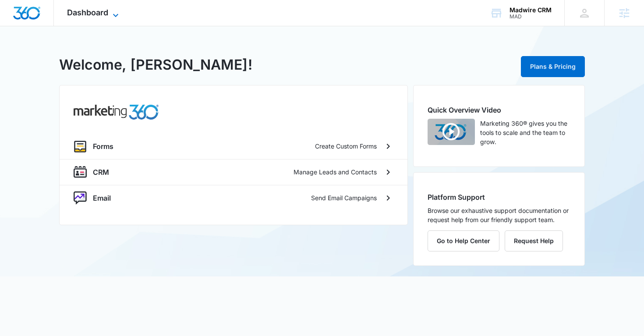 Image resolution: width=644 pixels, height=336 pixels. Describe the element at coordinates (103, 146) in the screenshot. I see `p: Forms` at that location.